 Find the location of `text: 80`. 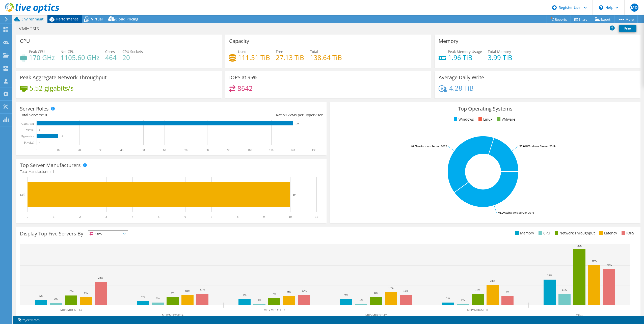

text: 80 is located at coordinates (207, 150).